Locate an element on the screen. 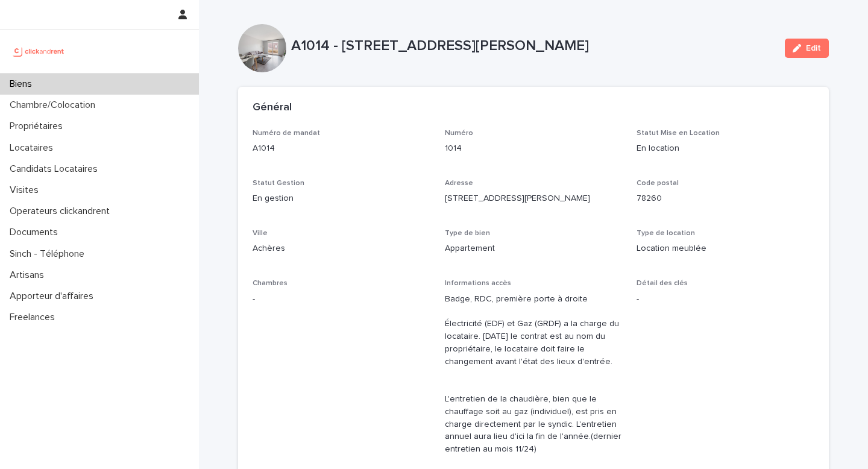  span: Informations accès is located at coordinates (478, 284).